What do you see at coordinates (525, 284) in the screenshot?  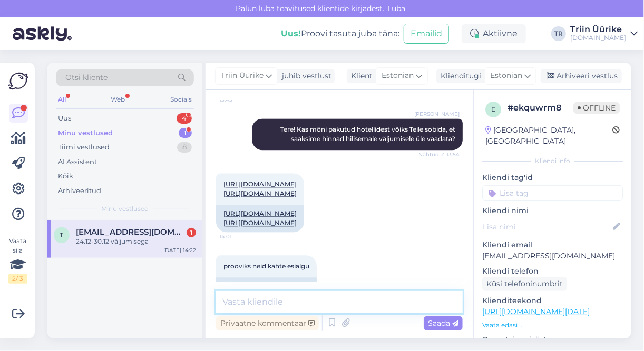 I see `div: Küsi telefoninumbrit` at bounding box center [525, 284].